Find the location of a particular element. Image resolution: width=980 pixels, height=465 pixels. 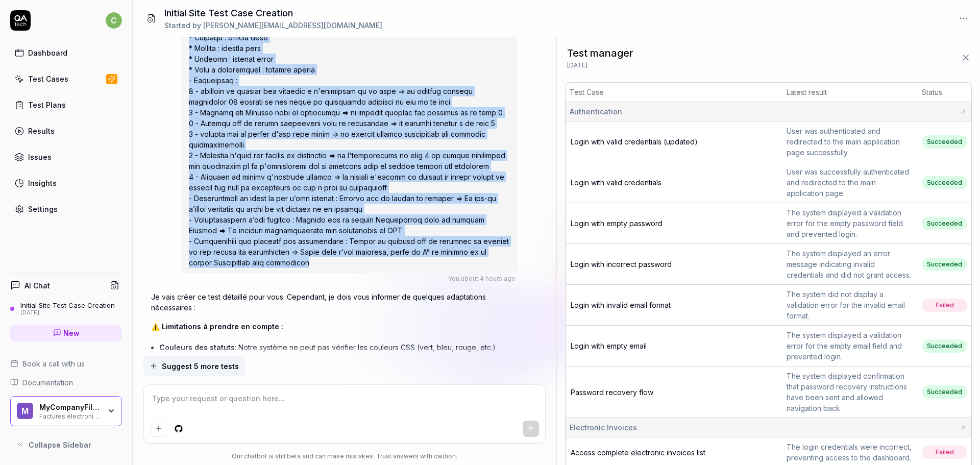

li: : Notre système ne peut pas vérifier les couleurs CSS (vert, bleu, rouge, etc.) is located at coordinates (334, 347).